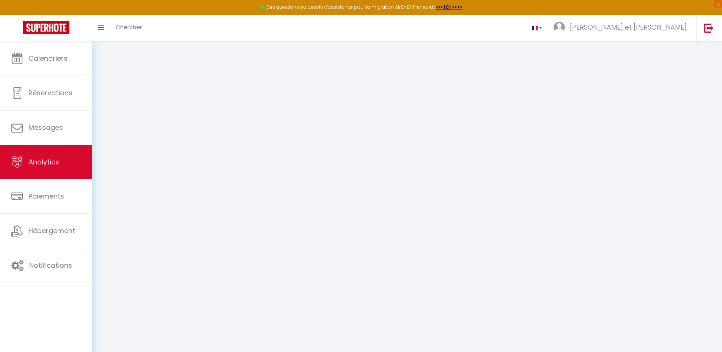  I want to click on span: Chercher, so click(129, 27).